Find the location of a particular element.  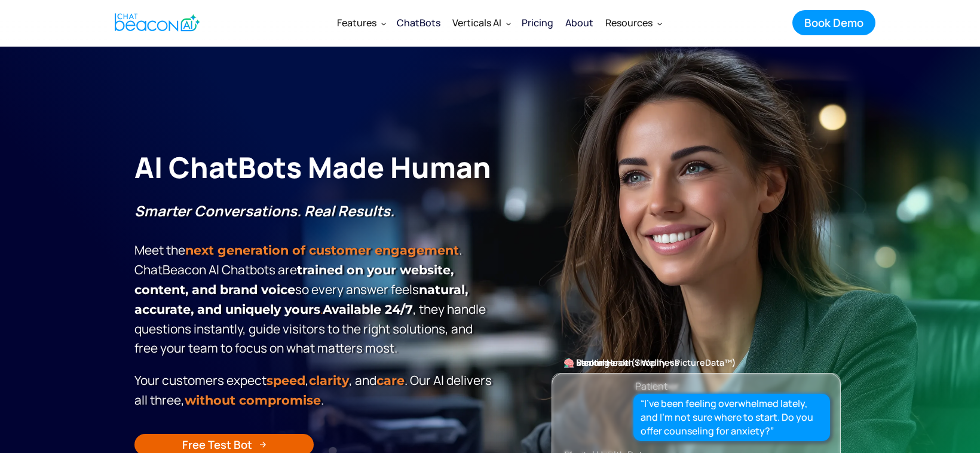

p: Your customers expect , , and . Our Al delivers all three, . is located at coordinates (315, 390).